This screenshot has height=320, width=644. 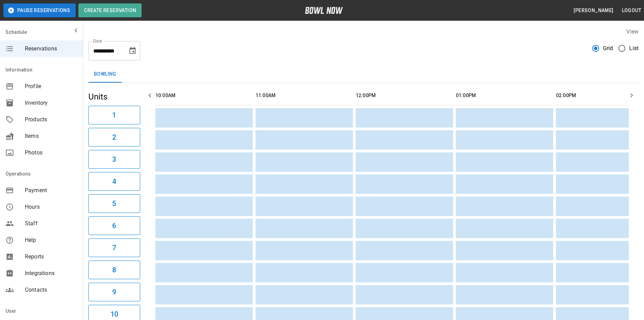 What do you see at coordinates (114, 248) in the screenshot?
I see `h6: 7` at bounding box center [114, 248].